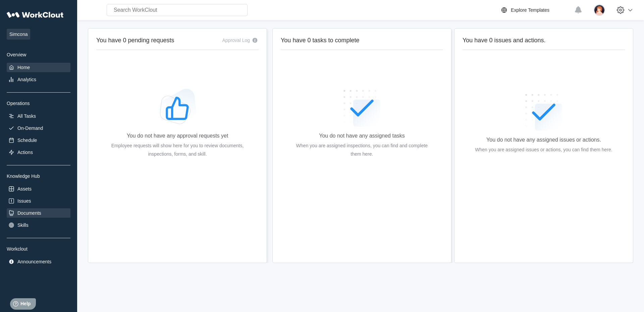 The image size is (644, 312). What do you see at coordinates (39, 140) in the screenshot?
I see `a: Schedule` at bounding box center [39, 140].